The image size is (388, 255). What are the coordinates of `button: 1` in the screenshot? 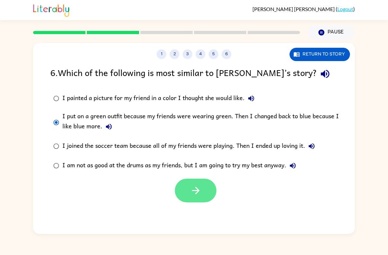 It's located at (162, 54).